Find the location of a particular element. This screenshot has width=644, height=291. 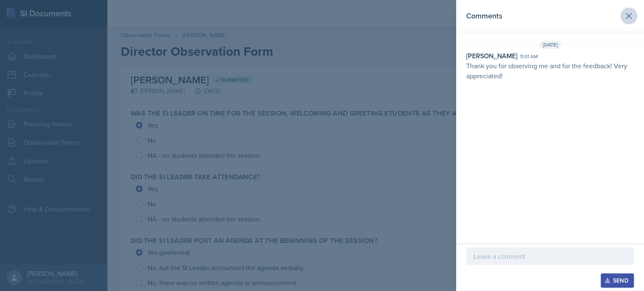

div: 11:01 am is located at coordinates (529, 56).